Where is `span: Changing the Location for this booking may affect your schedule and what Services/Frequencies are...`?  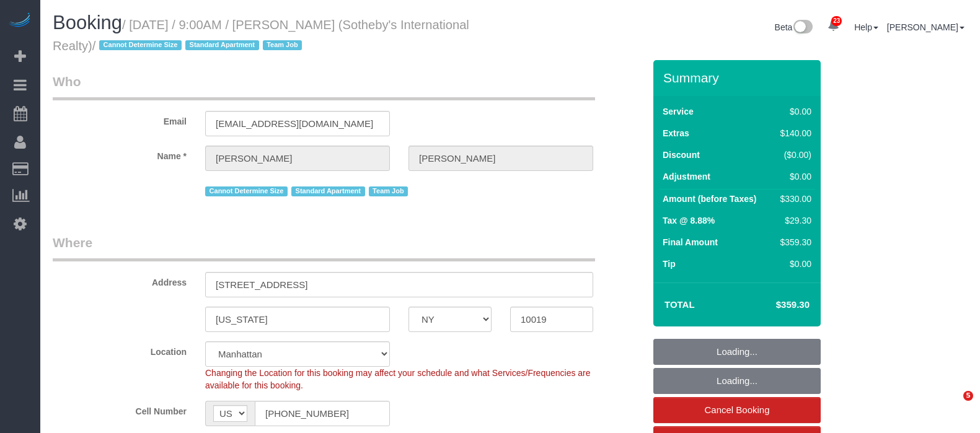 span: Changing the Location for this booking may affect your schedule and what Services/Frequencies are... is located at coordinates (398, 379).